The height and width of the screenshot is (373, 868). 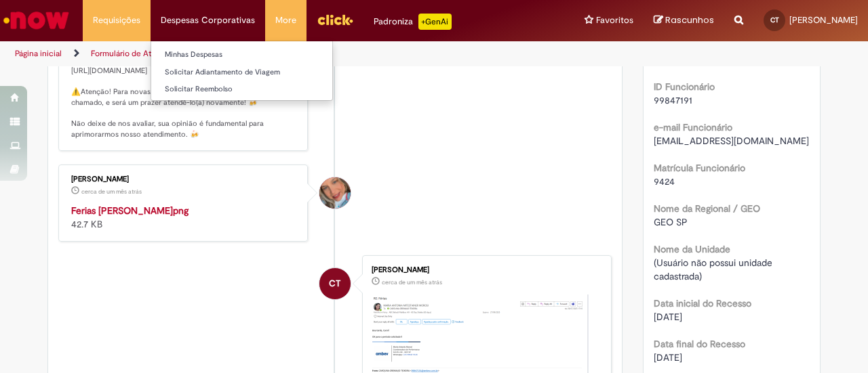 I want to click on span: (Usuário não possui unidade cadastrada), so click(x=714, y=270).